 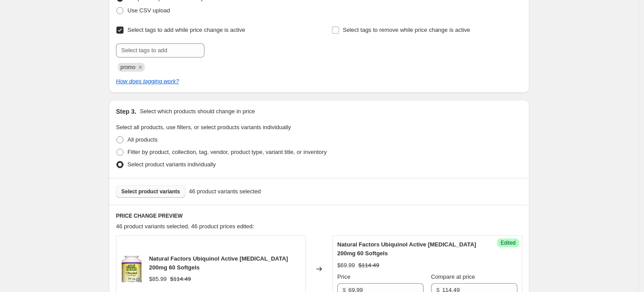 What do you see at coordinates (319, 216) in the screenshot?
I see `h6: PRICE CHANGE PREVIEW` at bounding box center [319, 216].